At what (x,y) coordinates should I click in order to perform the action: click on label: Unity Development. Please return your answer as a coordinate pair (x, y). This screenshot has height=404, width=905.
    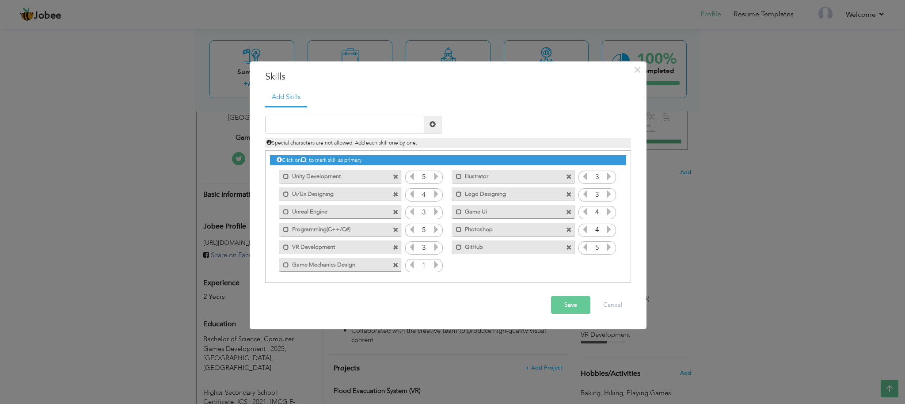
    Looking at the image, I should click on (334, 175).